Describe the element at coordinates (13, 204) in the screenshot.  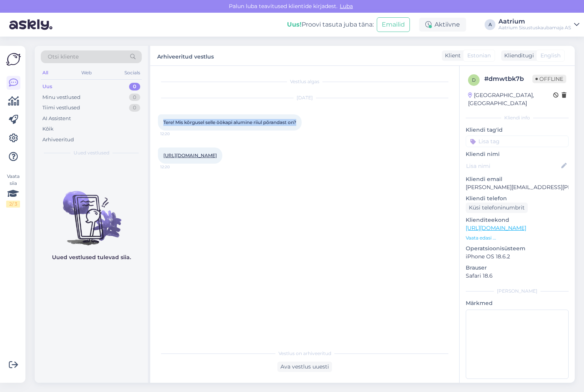
I see `div: 2 / 3` at that location.